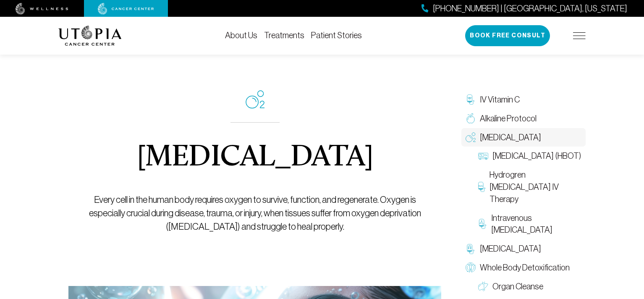 This screenshot has width=644, height=299. I want to click on img: IV Vitamin C, so click(471, 100).